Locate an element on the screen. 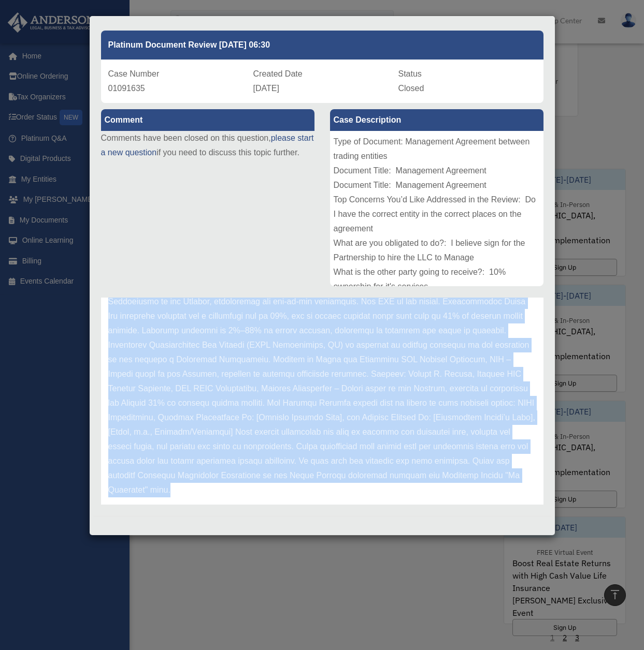 The height and width of the screenshot is (650, 644). label: Comment is located at coordinates (207, 120).